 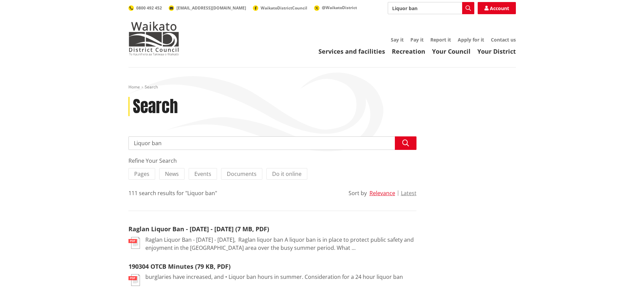 What do you see at coordinates (272, 161) in the screenshot?
I see `div: Refine Your Search` at bounding box center [272, 161].